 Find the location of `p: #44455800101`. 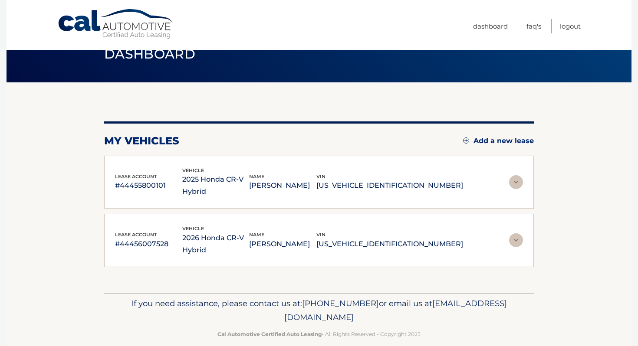

p: #44455800101 is located at coordinates (148, 186).